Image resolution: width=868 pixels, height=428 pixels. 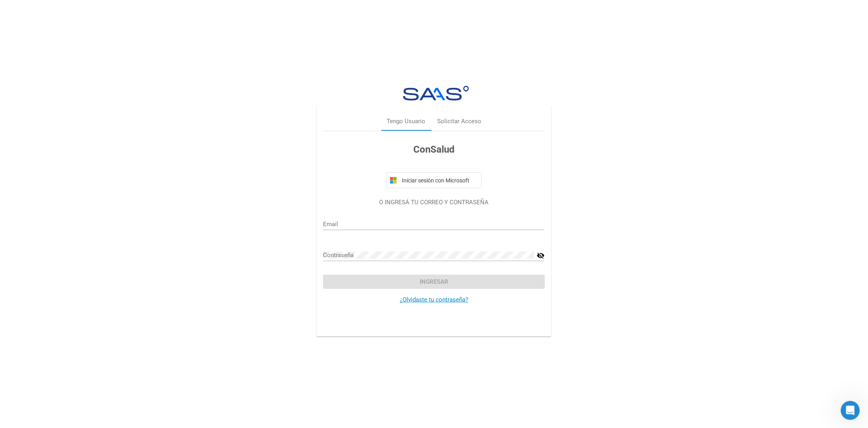 What do you see at coordinates (434, 282) in the screenshot?
I see `span: Ingresar` at bounding box center [434, 282].